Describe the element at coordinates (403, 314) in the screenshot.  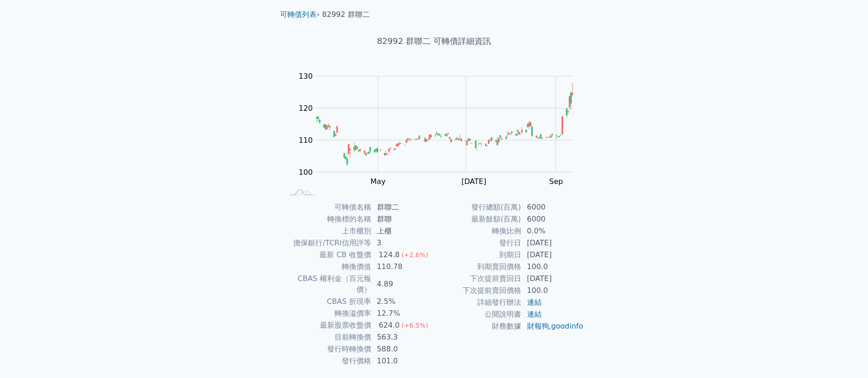
I see `td: 12.7%` at that location.